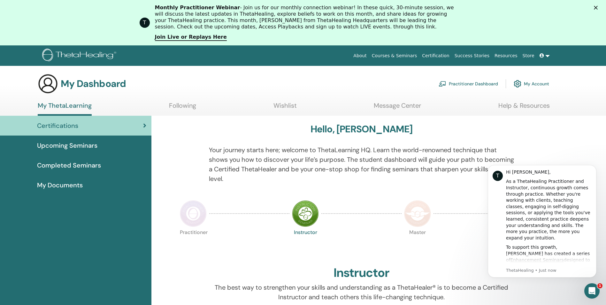 The width and height of the screenshot is (606, 305). I want to click on a: Resources, so click(506, 56).